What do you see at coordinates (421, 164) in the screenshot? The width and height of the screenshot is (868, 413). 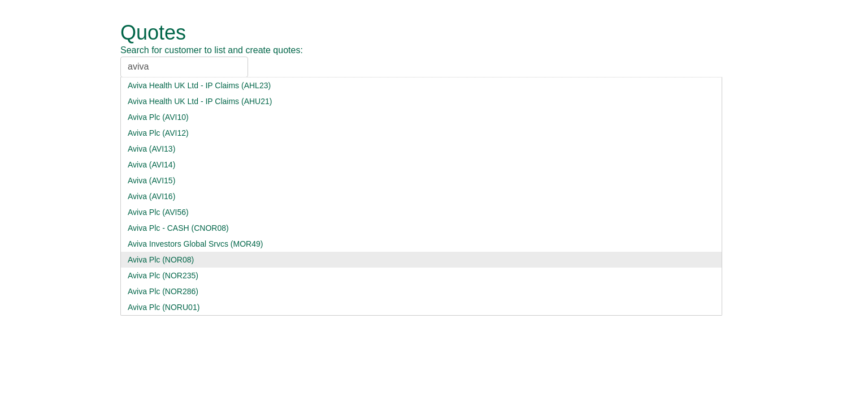 I see `div: Aviva (AVI14)` at bounding box center [421, 164].